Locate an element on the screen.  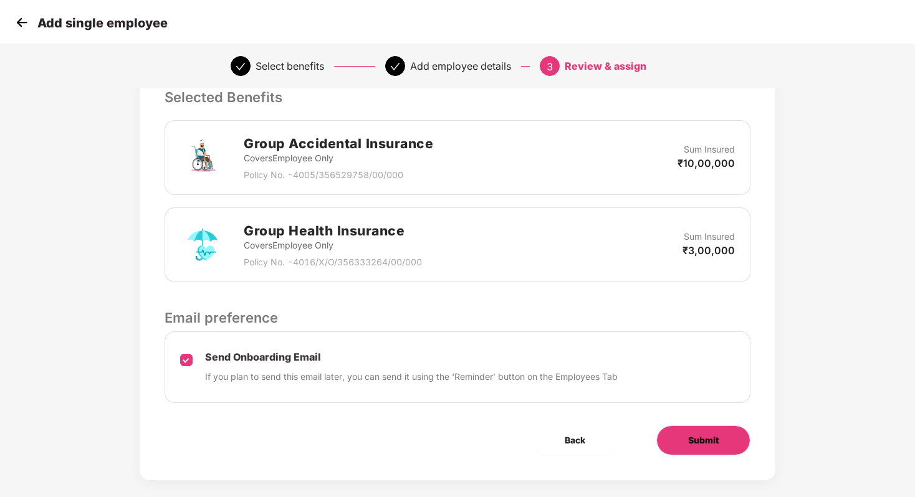
h2: Group Accidental Insurance is located at coordinates (338, 143).